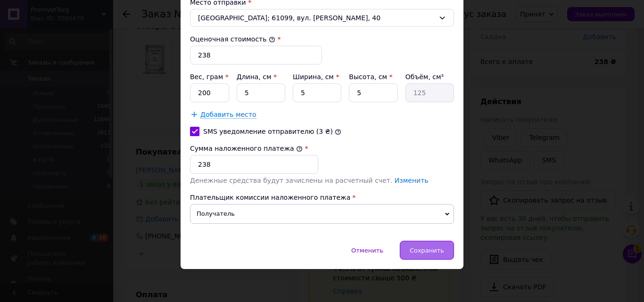 Image resolution: width=644 pixels, height=302 pixels. Describe the element at coordinates (367, 250) in the screenshot. I see `span: Отменить` at that location.